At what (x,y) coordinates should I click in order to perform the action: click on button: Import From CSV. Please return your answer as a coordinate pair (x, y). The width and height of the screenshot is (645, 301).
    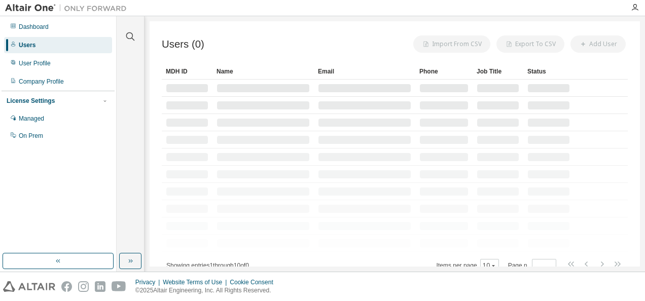
    Looking at the image, I should click on (452, 44).